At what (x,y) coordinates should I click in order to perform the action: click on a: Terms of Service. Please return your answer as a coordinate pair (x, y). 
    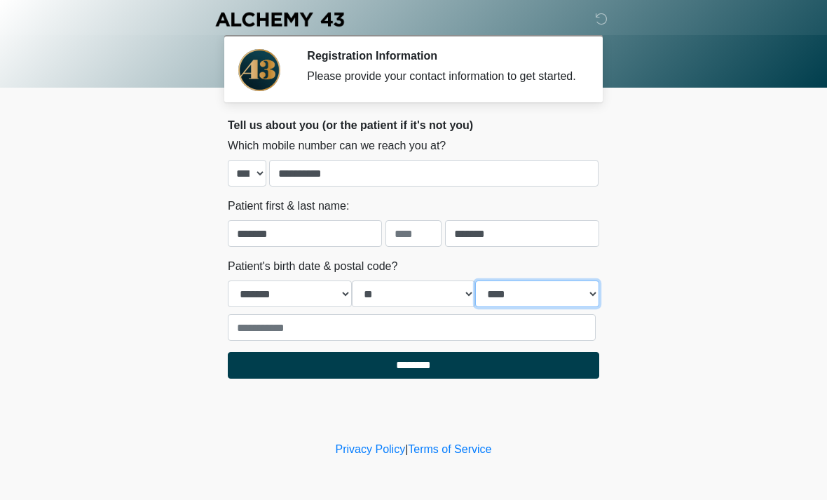
    Looking at the image, I should click on (449, 449).